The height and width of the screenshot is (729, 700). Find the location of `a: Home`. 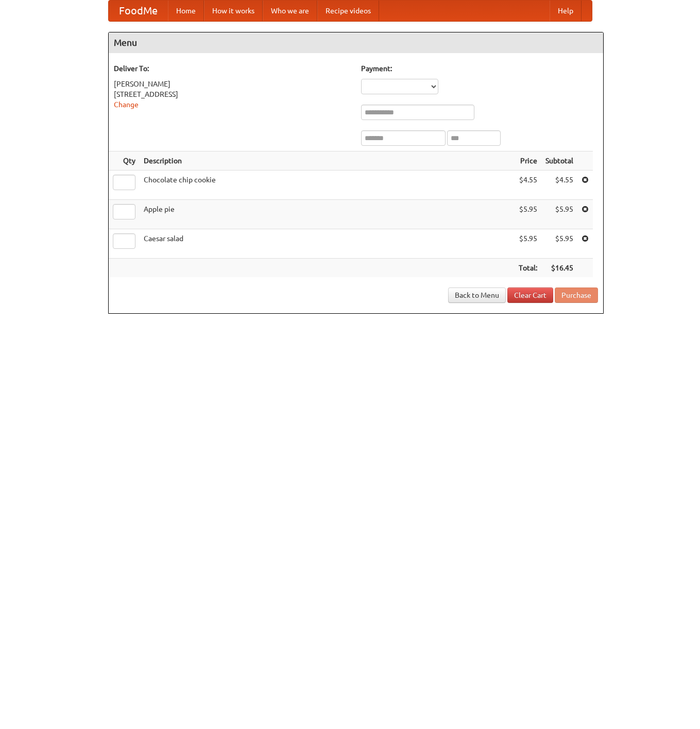

a: Home is located at coordinates (186, 10).